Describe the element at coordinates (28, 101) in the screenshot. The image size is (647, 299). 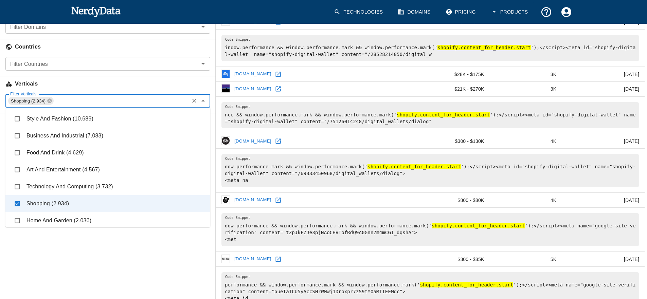
I see `span: Shopping (2.934)` at that location.